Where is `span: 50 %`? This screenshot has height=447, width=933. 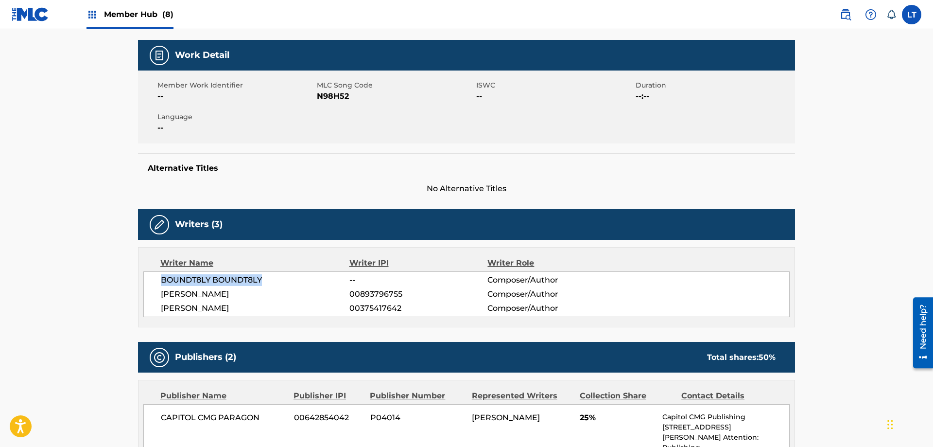 span: 50 % is located at coordinates (767, 357).